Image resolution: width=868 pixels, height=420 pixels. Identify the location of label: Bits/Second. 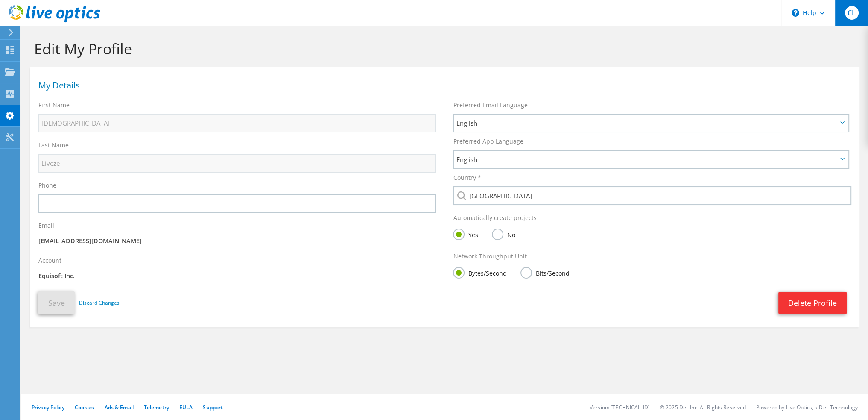
(545, 272).